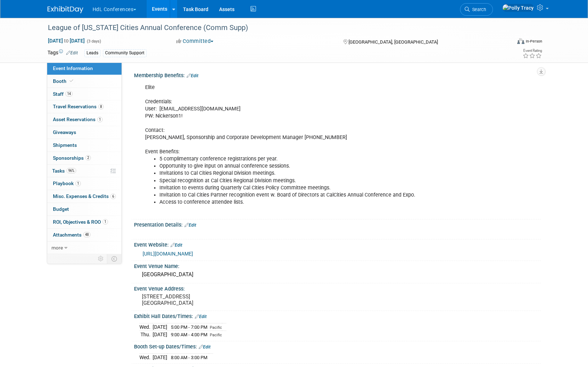 Image resolution: width=588 pixels, height=367 pixels. Describe the element at coordinates (94, 41) in the screenshot. I see `span: (3 days)` at that location.